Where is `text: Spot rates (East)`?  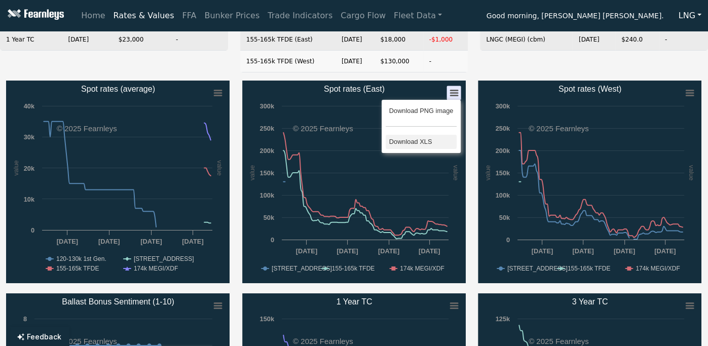
text: Spot rates (East) is located at coordinates (354, 89).